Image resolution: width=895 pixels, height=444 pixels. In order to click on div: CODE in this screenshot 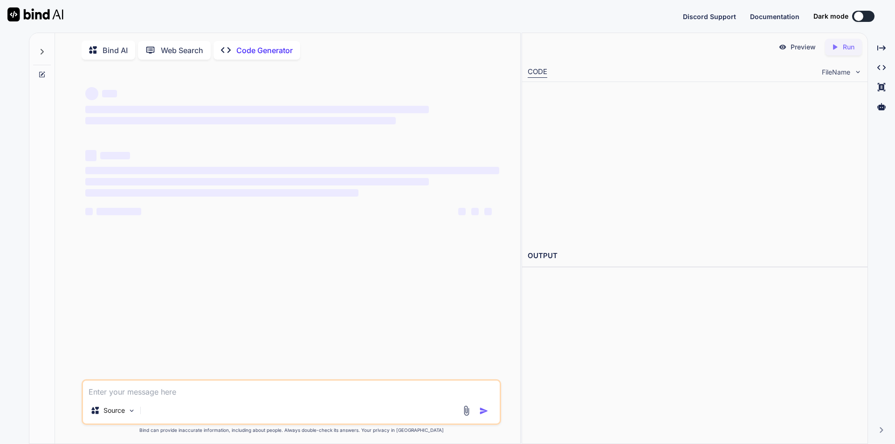, I will do `click(537, 72)`.